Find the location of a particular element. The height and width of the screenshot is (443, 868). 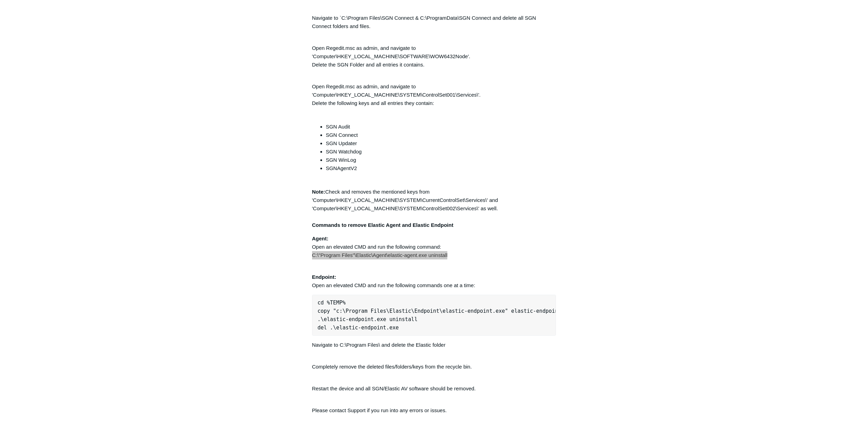

p: Open an elevated CMD and run the following commands one at a time: is located at coordinates (434, 277).